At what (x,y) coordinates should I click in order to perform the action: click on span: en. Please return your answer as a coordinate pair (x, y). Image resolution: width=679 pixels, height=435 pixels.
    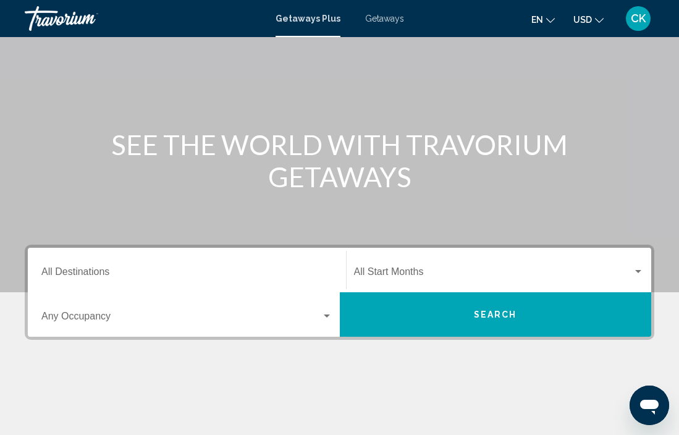
    Looking at the image, I should click on (537, 20).